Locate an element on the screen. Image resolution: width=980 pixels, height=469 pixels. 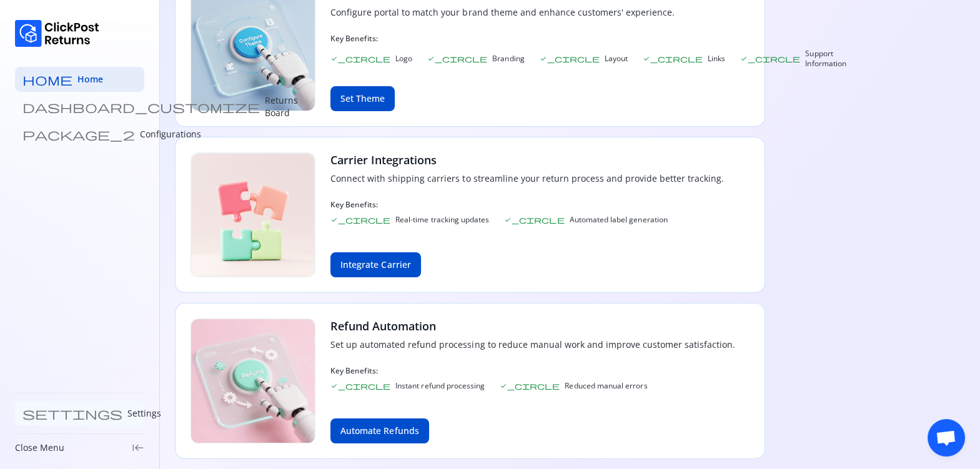
span: keyboard_tab_rtl is located at coordinates (138, 448).